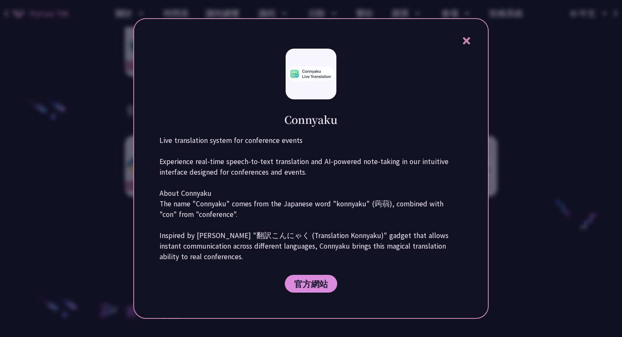  What do you see at coordinates (311, 284) in the screenshot?
I see `a: 官方網站` at bounding box center [311, 284].